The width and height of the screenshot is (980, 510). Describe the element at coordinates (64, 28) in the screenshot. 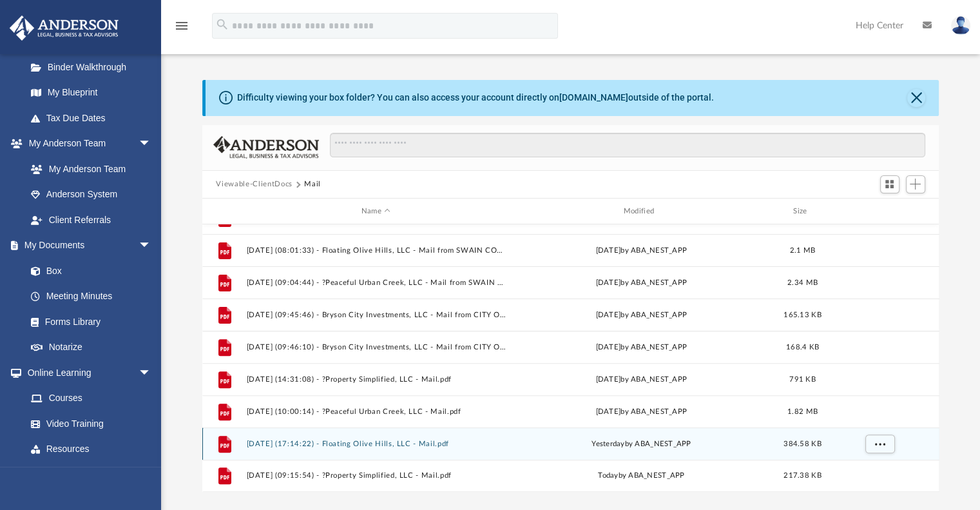

I see `img: Anderson Advisors Platinum Portal` at that location.